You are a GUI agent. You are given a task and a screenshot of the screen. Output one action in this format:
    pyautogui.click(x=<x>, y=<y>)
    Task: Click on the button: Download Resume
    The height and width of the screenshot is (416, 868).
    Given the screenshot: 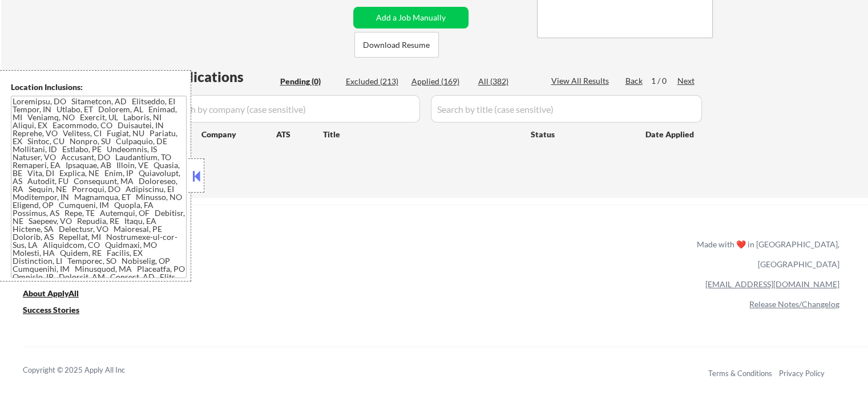 What is the action you would take?
    pyautogui.click(x=397, y=45)
    